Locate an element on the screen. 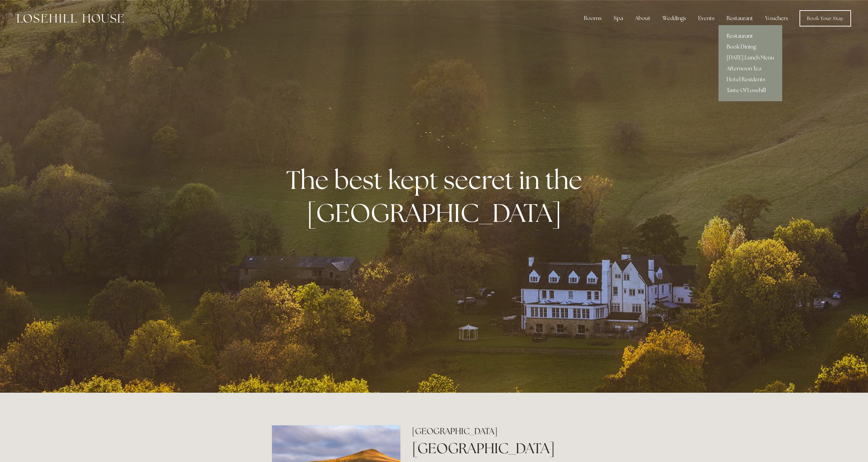 This screenshot has height=462, width=868. a: Afternoon Tea is located at coordinates (751, 68).